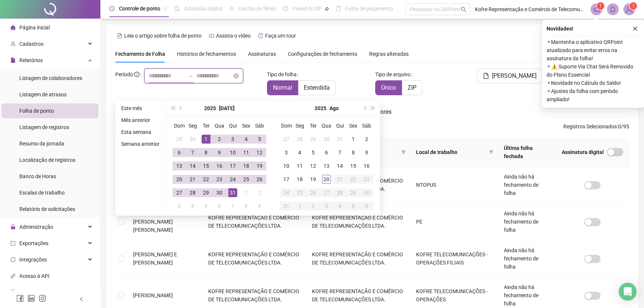 The height and width of the screenshot is (308, 644). I want to click on div: 16, so click(219, 166).